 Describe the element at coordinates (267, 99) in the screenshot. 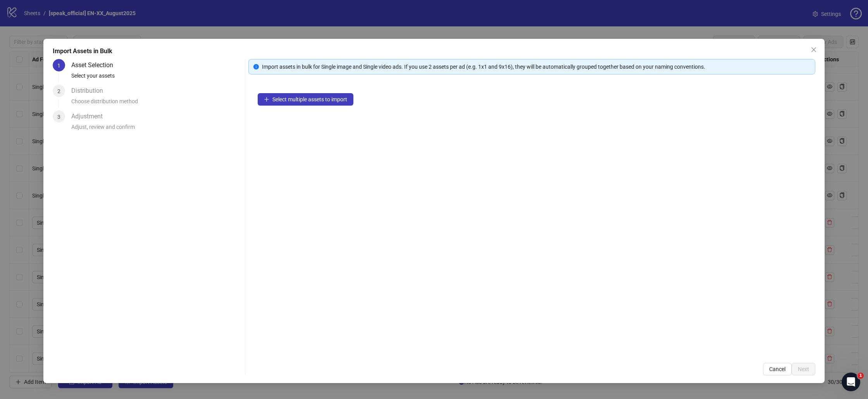

I see `span: plus` at that location.